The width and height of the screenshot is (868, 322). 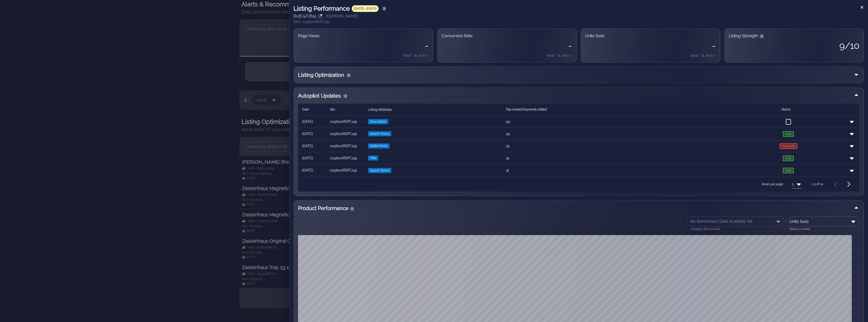 What do you see at coordinates (457, 36) in the screenshot?
I see `span: Conversion Rate` at bounding box center [457, 36].